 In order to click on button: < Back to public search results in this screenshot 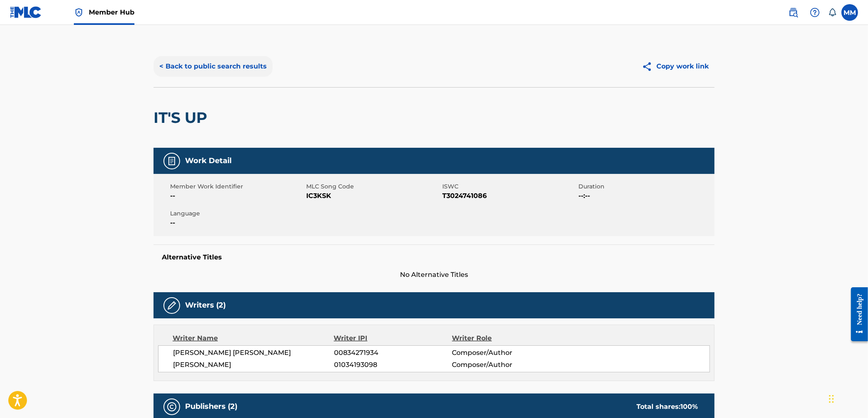, I will do `click(213, 66)`.